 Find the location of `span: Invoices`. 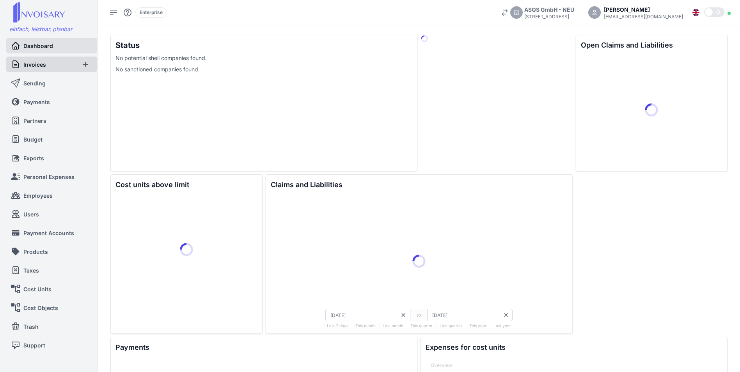

span: Invoices is located at coordinates (35, 64).